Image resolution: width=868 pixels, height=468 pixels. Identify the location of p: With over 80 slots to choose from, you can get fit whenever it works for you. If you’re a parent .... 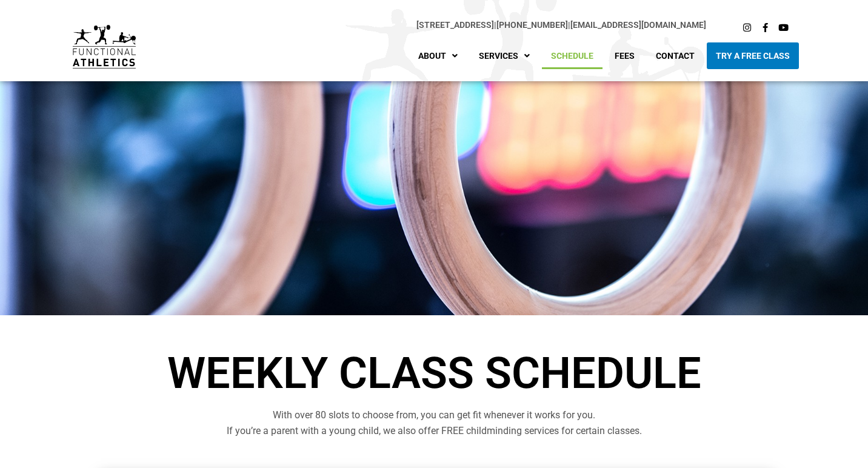
(434, 423).